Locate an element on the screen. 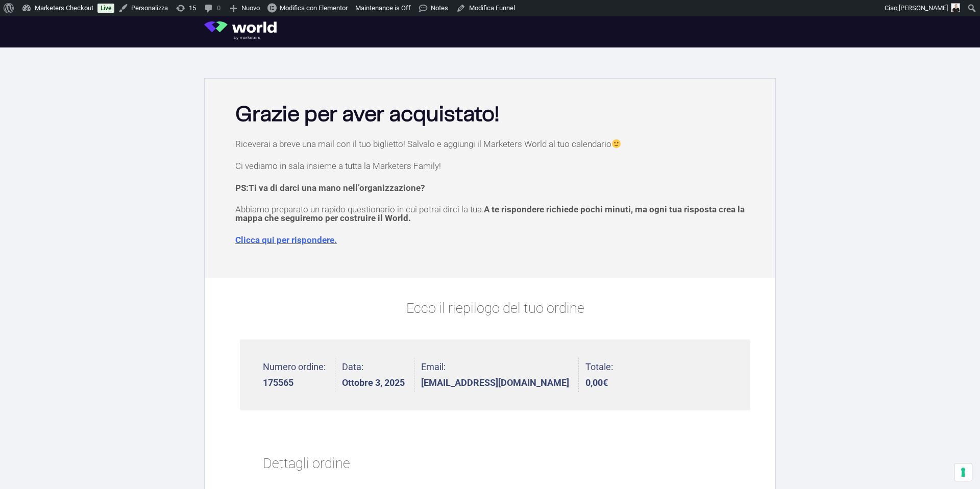 The height and width of the screenshot is (489, 980). p: Ci vediamo in sala insieme a tutta la Marketers Family! is located at coordinates (495, 166).